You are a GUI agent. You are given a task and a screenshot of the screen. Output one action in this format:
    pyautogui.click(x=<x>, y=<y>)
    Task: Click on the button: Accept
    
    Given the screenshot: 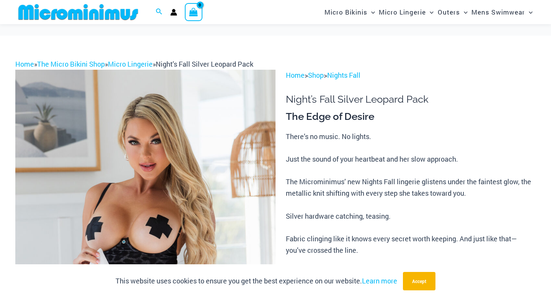 What is the action you would take?
    pyautogui.click(x=419, y=281)
    